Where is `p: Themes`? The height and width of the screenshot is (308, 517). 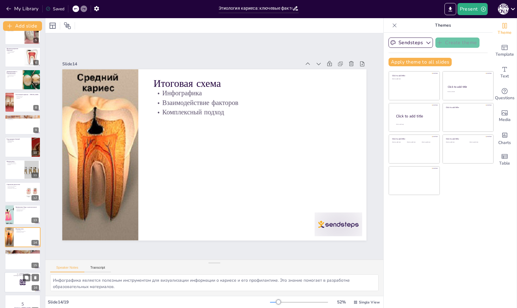 p: Themes is located at coordinates (443, 25).